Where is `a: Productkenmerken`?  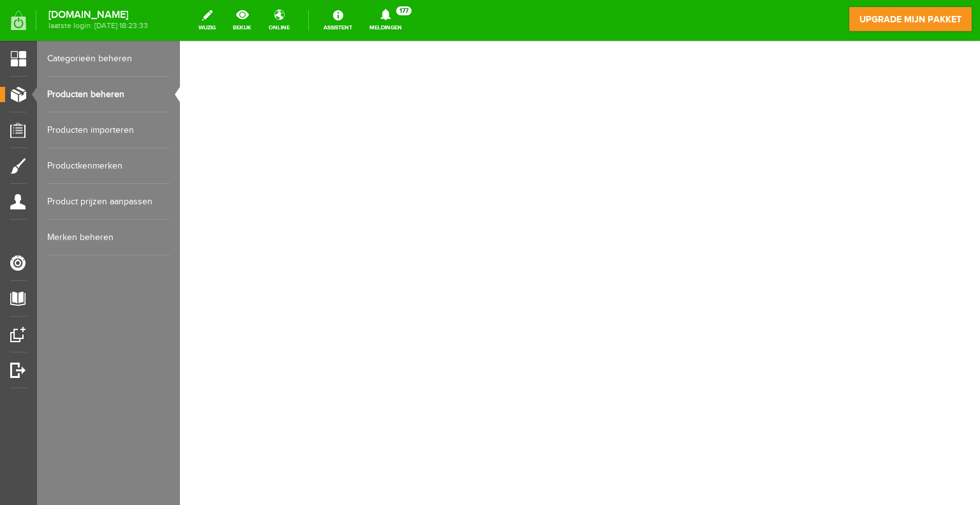
a: Productkenmerken is located at coordinates (109, 166).